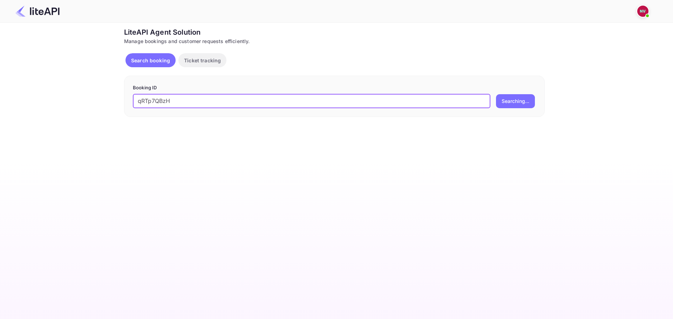  What do you see at coordinates (334, 41) in the screenshot?
I see `div: Manage bookings and customer requests efficiently.` at bounding box center [334, 41].